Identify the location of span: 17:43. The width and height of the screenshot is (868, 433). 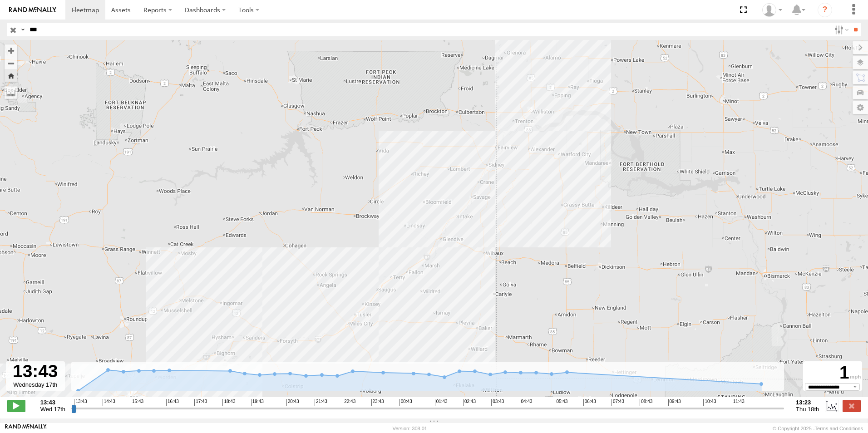
(201, 403).